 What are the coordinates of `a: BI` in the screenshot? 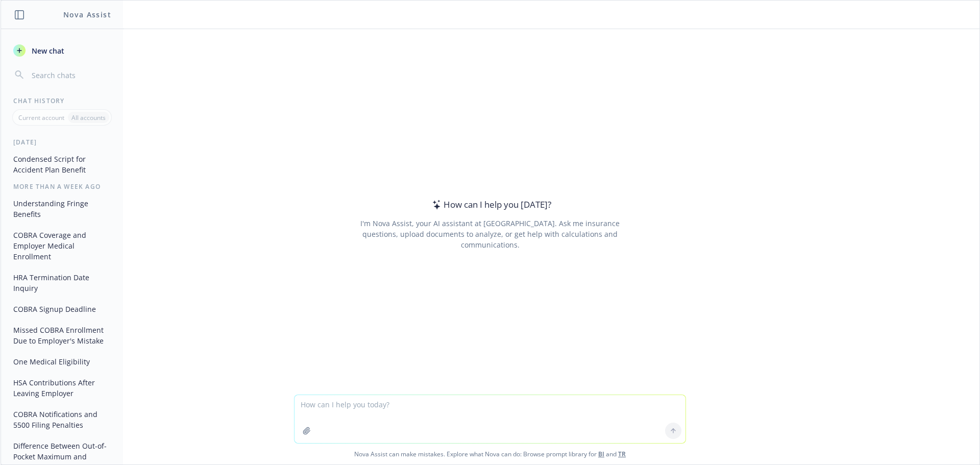 It's located at (601, 453).